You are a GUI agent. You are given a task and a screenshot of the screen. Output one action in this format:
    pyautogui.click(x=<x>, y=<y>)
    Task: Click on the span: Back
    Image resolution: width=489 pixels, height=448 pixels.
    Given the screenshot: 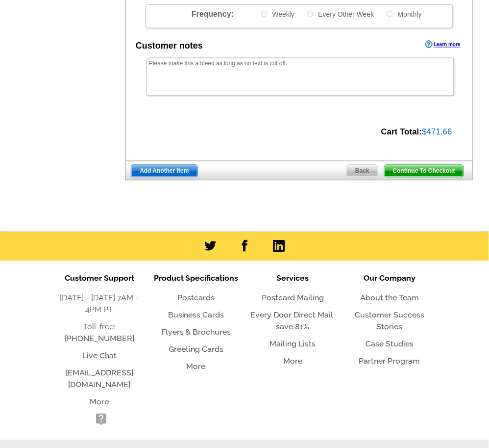 What is the action you would take?
    pyautogui.click(x=362, y=171)
    